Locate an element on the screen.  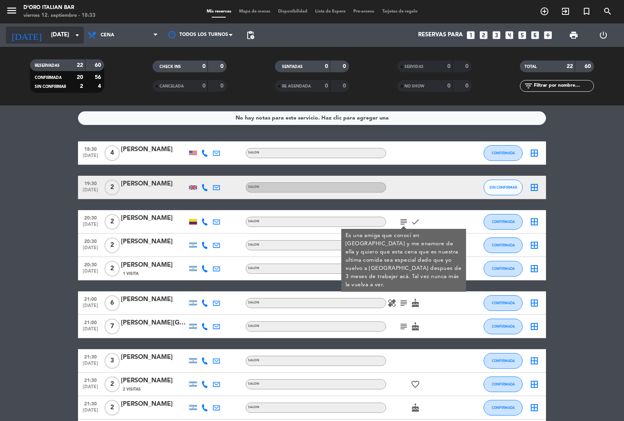
span: NO SHOW is located at coordinates (414, 86).